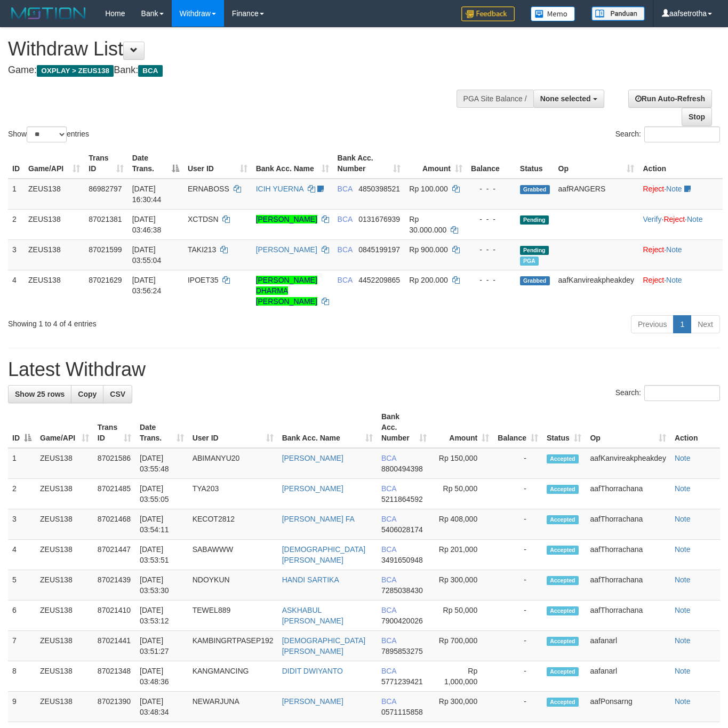 This screenshot has height=728, width=728. Describe the element at coordinates (683, 393) in the screenshot. I see `input: Search:` at that location.